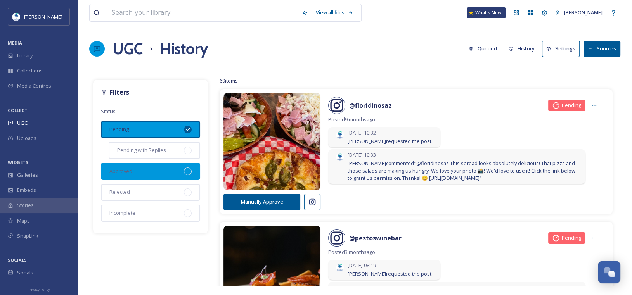  What do you see at coordinates (375, 238) in the screenshot?
I see `strong: @ pestoswinebar` at bounding box center [375, 238].